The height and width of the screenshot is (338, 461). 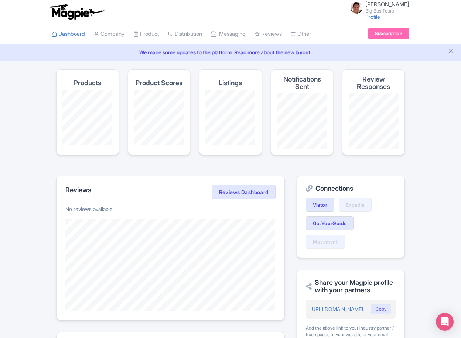 I want to click on h2: Connections, so click(x=351, y=189).